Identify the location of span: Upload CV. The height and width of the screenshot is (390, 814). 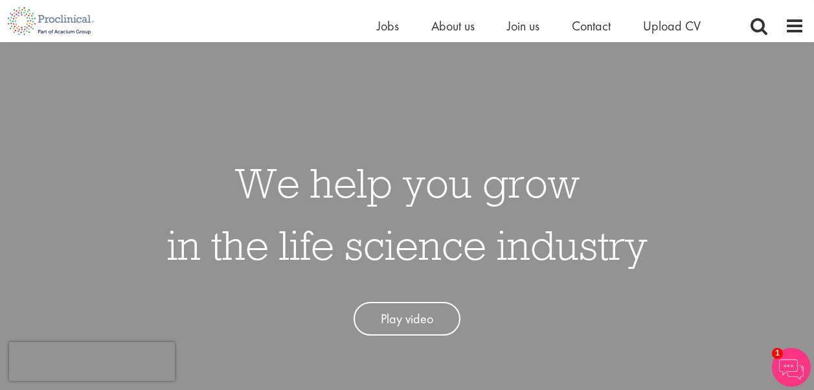
(671, 26).